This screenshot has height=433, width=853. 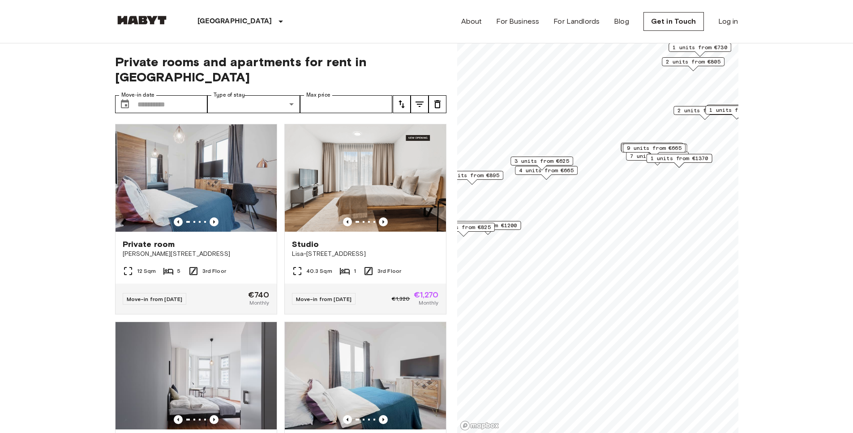 I want to click on span: €740, so click(x=259, y=295).